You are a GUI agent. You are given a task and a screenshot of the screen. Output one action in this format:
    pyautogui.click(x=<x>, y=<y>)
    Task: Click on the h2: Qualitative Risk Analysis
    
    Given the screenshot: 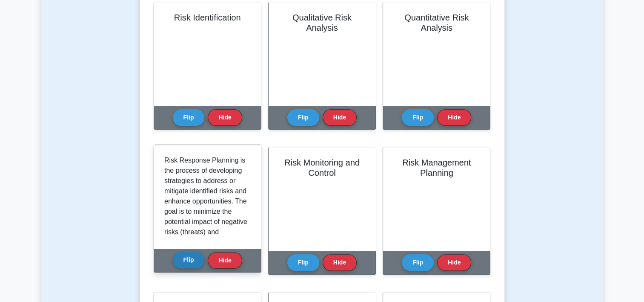 What is the action you would take?
    pyautogui.click(x=322, y=22)
    